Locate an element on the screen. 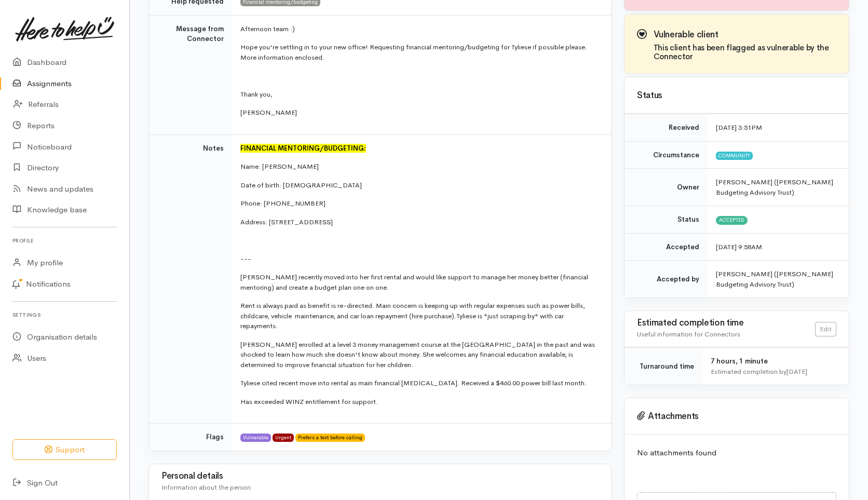 This screenshot has width=868, height=500. span: Prefers a text before calling is located at coordinates (330, 438).